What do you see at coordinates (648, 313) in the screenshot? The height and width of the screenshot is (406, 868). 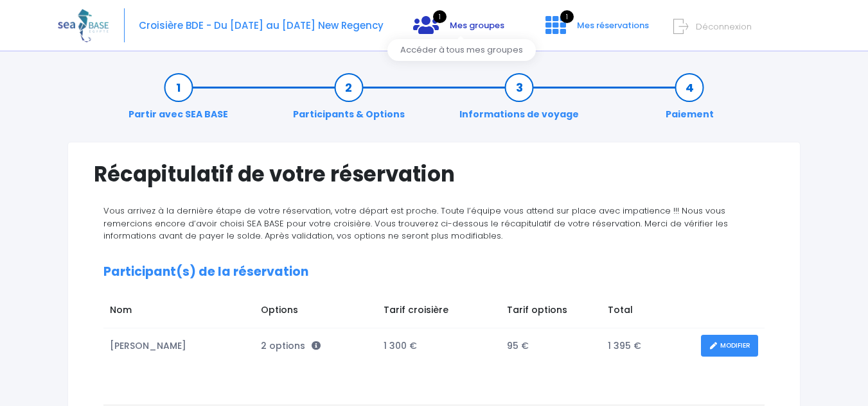 I see `td: Total` at bounding box center [648, 313].